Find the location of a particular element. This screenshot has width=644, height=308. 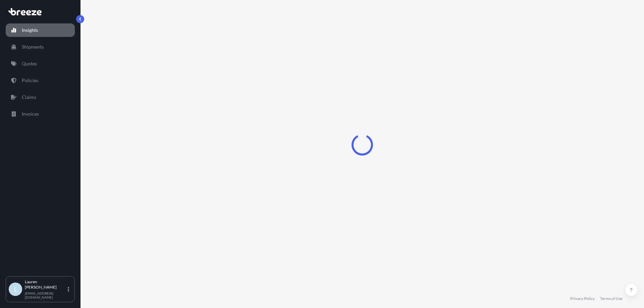

a: Terms of Use is located at coordinates (611, 299).